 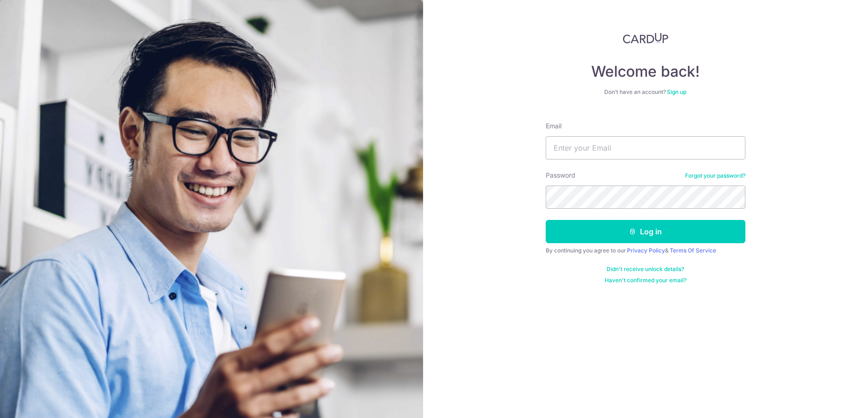 What do you see at coordinates (693, 250) in the screenshot?
I see `a: Terms Of Service` at bounding box center [693, 250].